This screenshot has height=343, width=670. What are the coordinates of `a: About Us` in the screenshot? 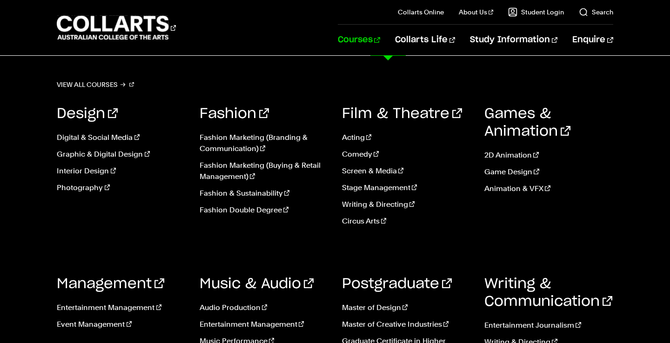 It's located at (476, 12).